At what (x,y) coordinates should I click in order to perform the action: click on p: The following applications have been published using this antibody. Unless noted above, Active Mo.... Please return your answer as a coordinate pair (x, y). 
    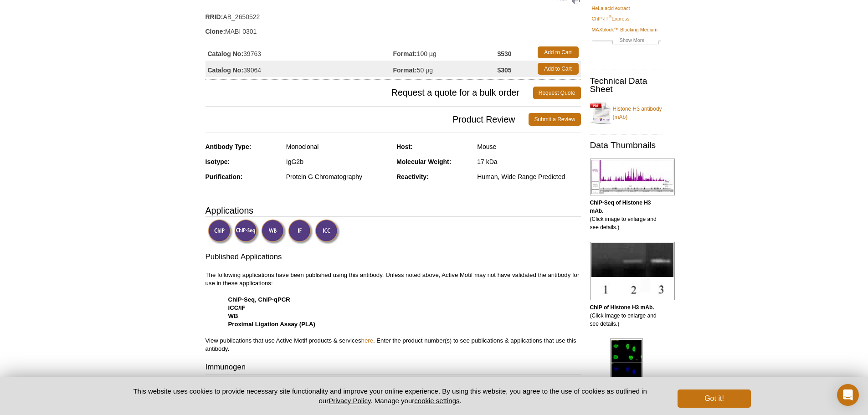
    Looking at the image, I should click on (393, 312).